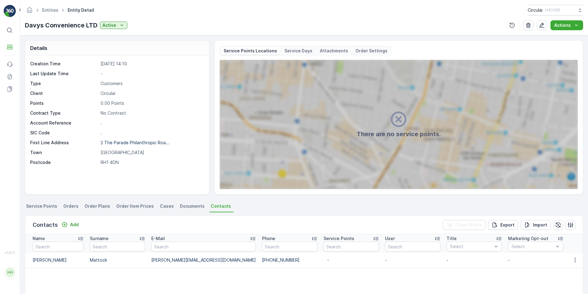 Image resolution: width=588 pixels, height=294 pixels. Describe the element at coordinates (553, 10) in the screenshot. I see `p: ( +01:00 )` at that location.